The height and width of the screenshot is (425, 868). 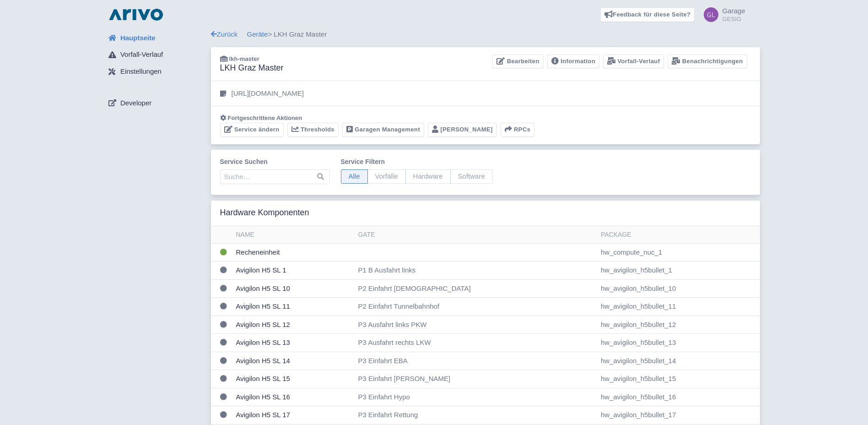 I want to click on td: P1 B Ausfahrt links, so click(x=475, y=271).